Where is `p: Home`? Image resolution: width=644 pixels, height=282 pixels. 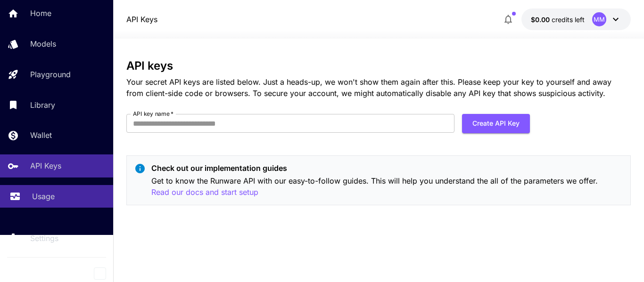
p: Home is located at coordinates (41, 13).